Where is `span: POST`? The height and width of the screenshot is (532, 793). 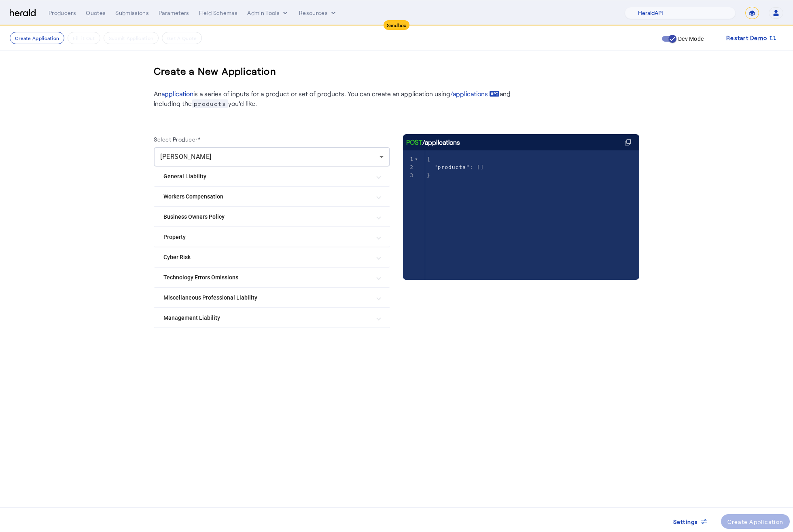
span: POST is located at coordinates (414, 142).